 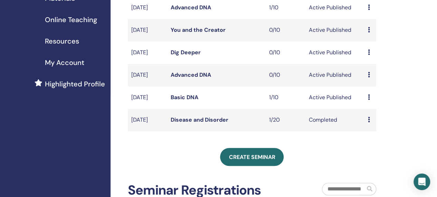 I want to click on span: Resources, so click(x=62, y=41).